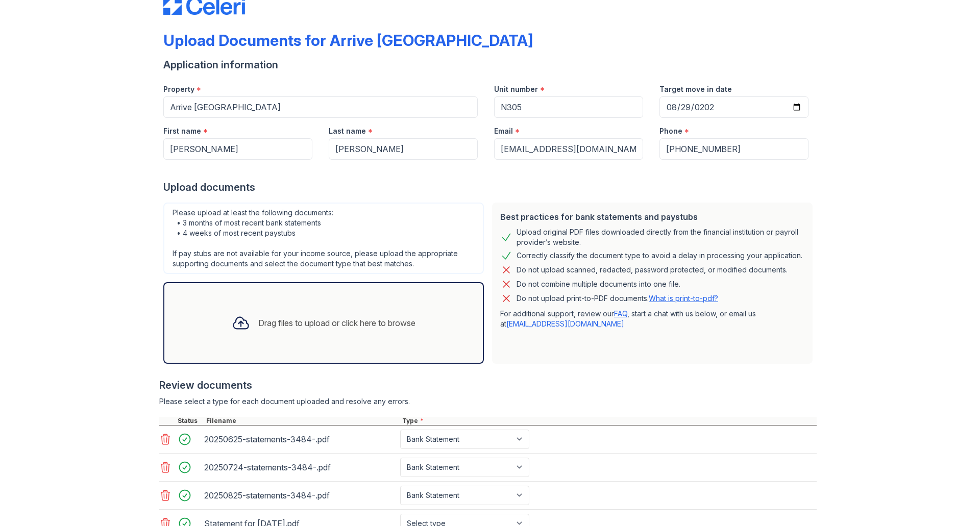 The height and width of the screenshot is (526, 980). What do you see at coordinates (190, 421) in the screenshot?
I see `div: Status` at bounding box center [190, 421].